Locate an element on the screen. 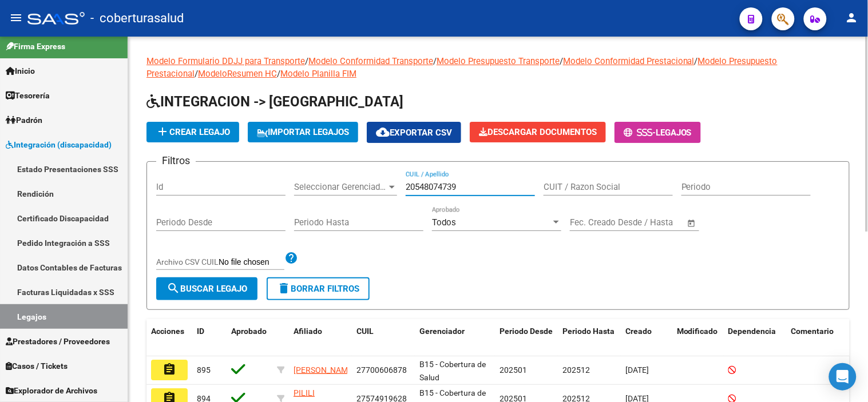 The height and width of the screenshot is (402, 868). span: Periodo Hasta is located at coordinates (588, 331).